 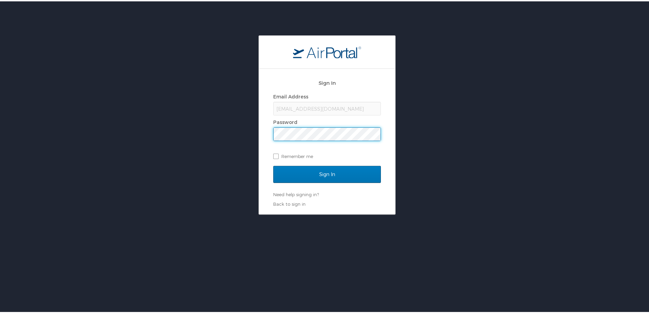 What do you see at coordinates (327, 81) in the screenshot?
I see `h2: Sign In` at bounding box center [327, 81].